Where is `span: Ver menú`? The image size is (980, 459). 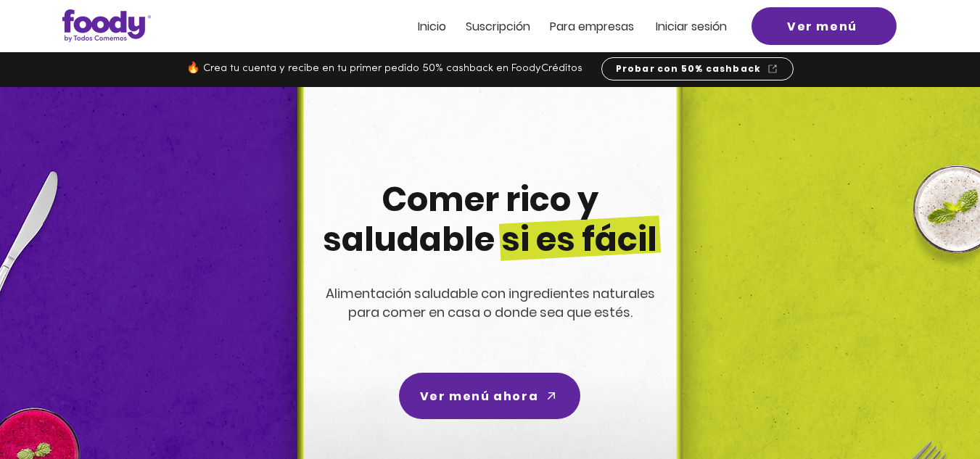
span: Ver menú is located at coordinates (821, 26).